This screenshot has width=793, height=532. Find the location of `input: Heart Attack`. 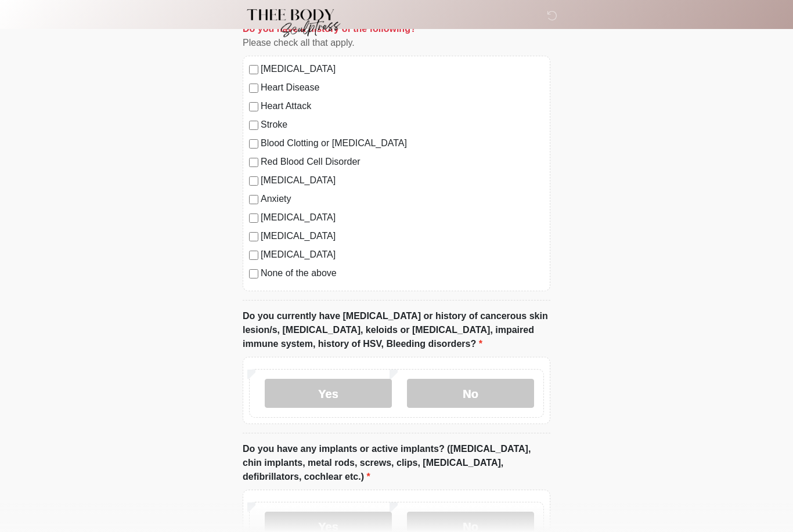

input: Heart Attack is located at coordinates (254, 106).